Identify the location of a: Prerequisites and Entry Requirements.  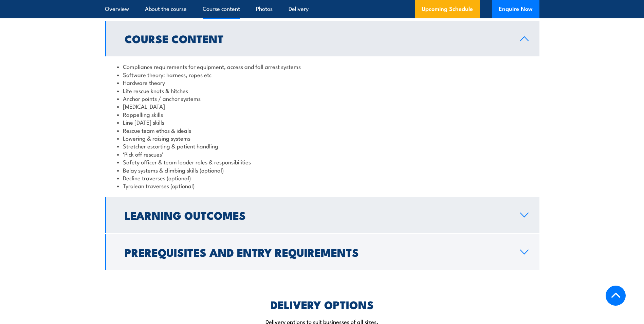
(322, 252).